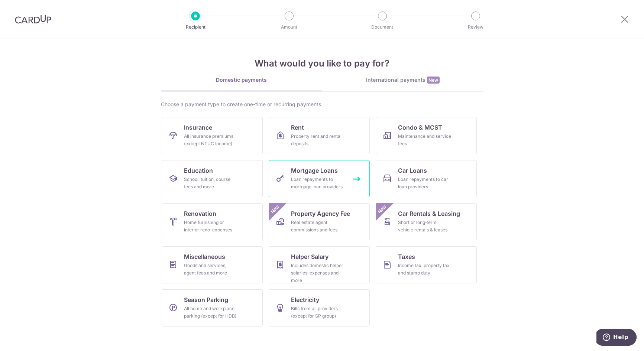 The height and width of the screenshot is (351, 644). I want to click on span: Car Loans, so click(412, 171).